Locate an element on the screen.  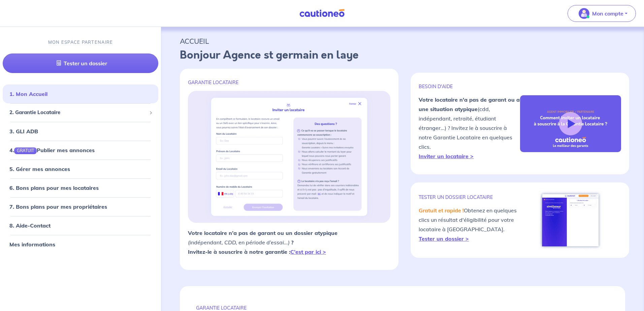
div: 7. Bons plans pour mes propriétaires is located at coordinates (80, 207).